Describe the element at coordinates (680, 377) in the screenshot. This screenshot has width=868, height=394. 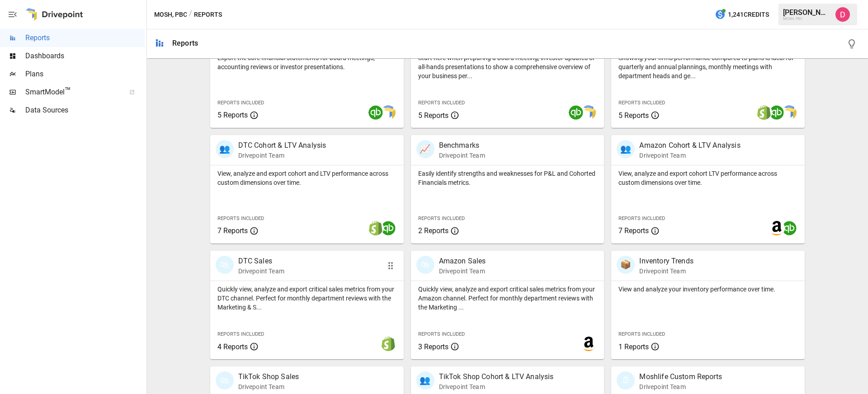
I see `p: Moshlife Custom Reports` at that location.